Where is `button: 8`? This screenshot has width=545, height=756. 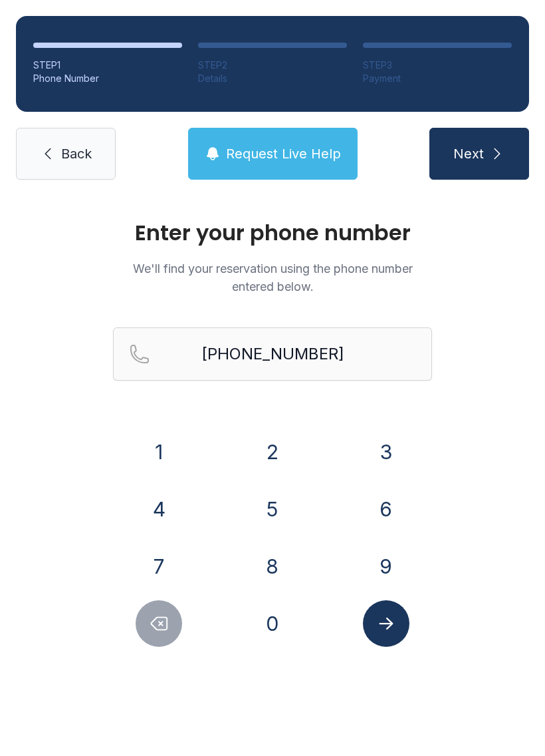
button: 8 is located at coordinates (273, 566).